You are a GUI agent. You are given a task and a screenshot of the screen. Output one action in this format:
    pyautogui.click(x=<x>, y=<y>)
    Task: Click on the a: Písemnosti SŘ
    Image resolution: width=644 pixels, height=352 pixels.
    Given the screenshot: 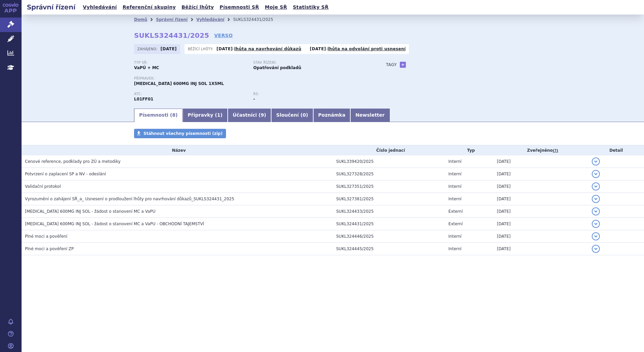 What is the action you would take?
    pyautogui.click(x=239, y=7)
    